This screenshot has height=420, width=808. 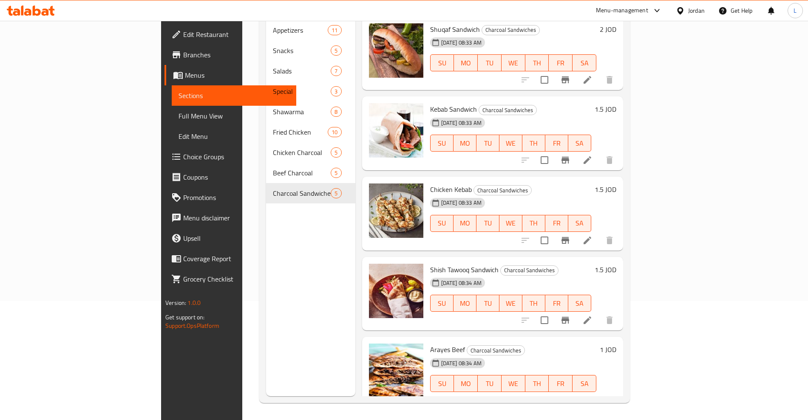 I want to click on img: Shish Tawooq Sandwich, so click(x=396, y=291).